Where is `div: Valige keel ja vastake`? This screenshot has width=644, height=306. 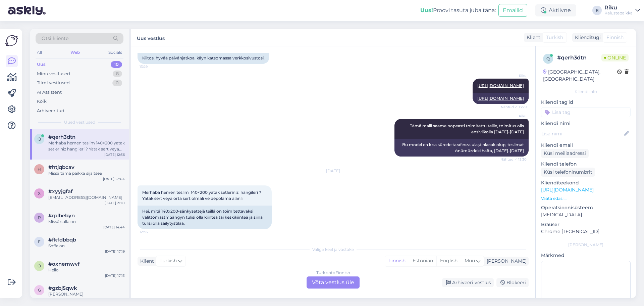 div: Valige keel ja vastake is located at coordinates (333, 250).